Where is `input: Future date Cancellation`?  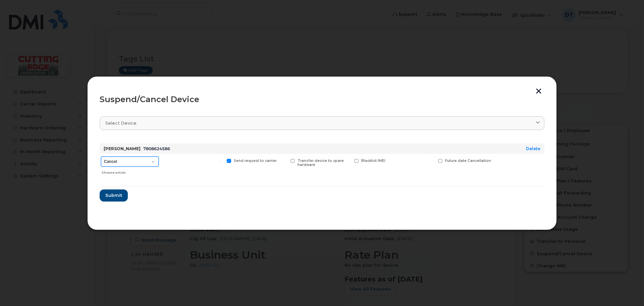
input: Future date Cancellation is located at coordinates (432, 160).